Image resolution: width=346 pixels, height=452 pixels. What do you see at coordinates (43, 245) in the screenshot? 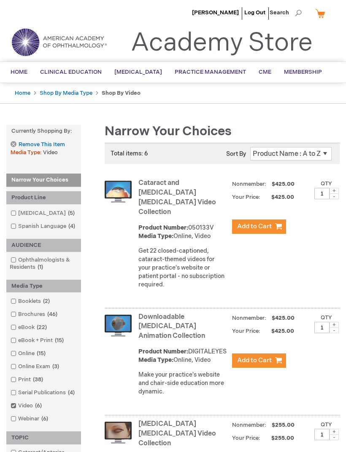
I see `div: AUDIENCE` at bounding box center [43, 245].